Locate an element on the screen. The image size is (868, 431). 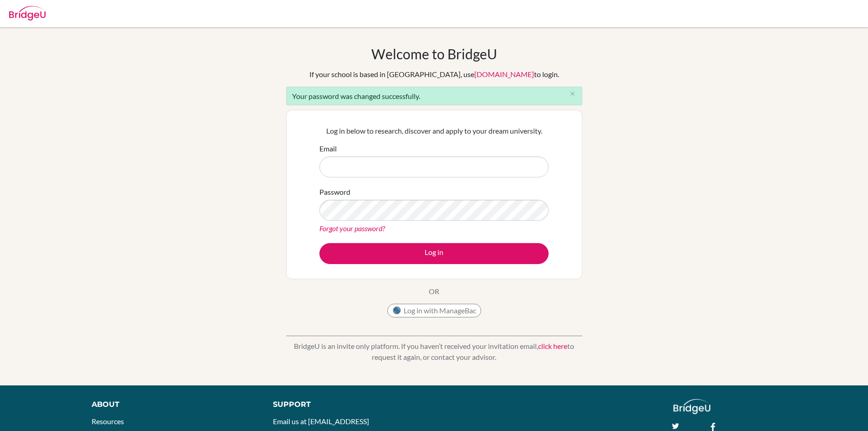
div: About is located at coordinates (172, 404).